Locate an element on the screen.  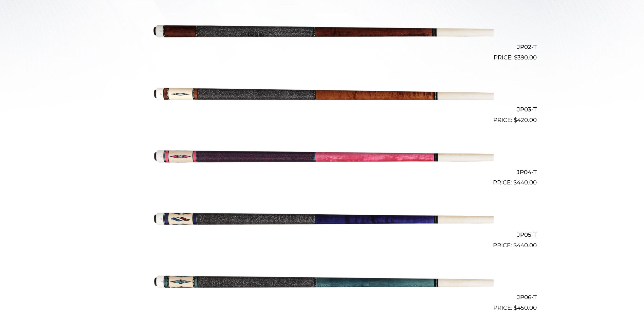
img: JP02-T is located at coordinates (322, 31).